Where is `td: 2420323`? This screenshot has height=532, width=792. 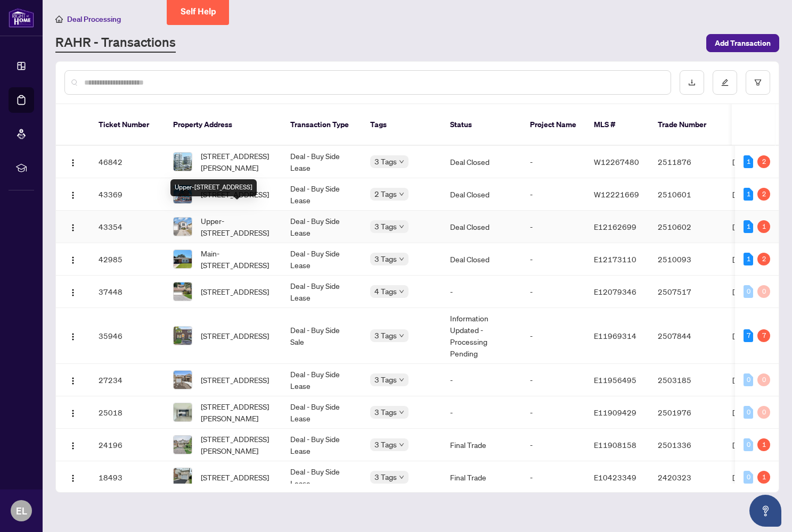 td: 2420323 is located at coordinates (687, 477).